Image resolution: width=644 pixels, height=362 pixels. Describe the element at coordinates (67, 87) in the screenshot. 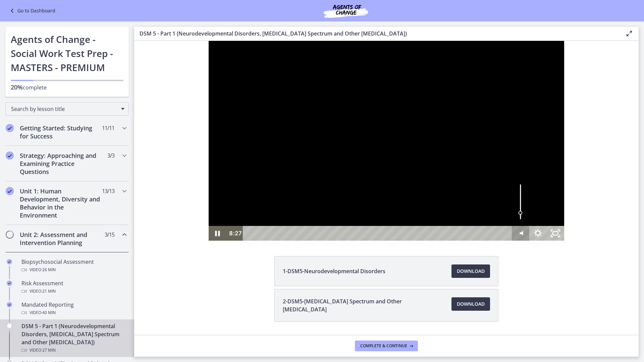

I see `p: complete` at that location.